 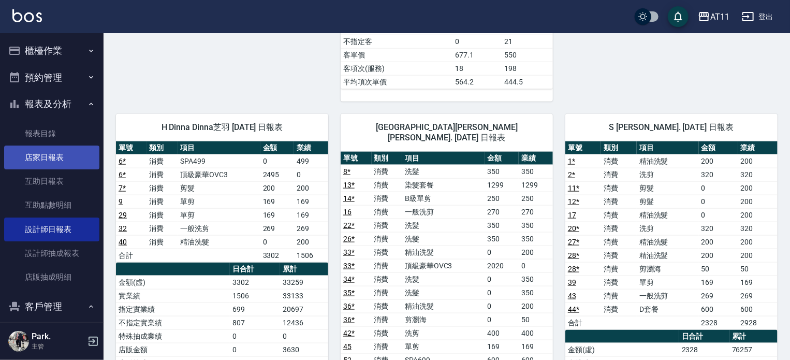 What do you see at coordinates (536, 198) in the screenshot?
I see `td: 250` at bounding box center [536, 198].